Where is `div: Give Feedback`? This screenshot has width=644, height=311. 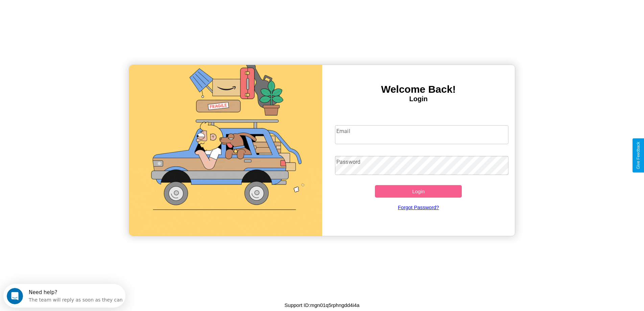
div: Give Feedback is located at coordinates (638, 156).